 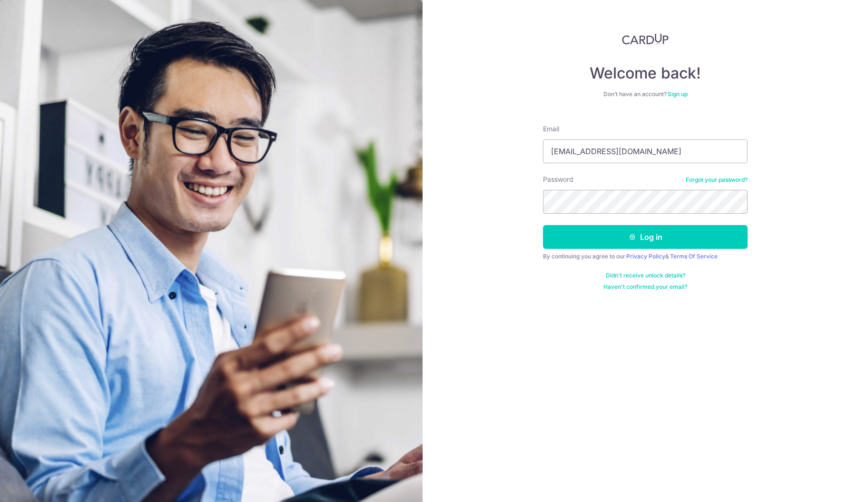 What do you see at coordinates (645, 287) in the screenshot?
I see `a: Haven't confirmed your email?` at bounding box center [645, 287].